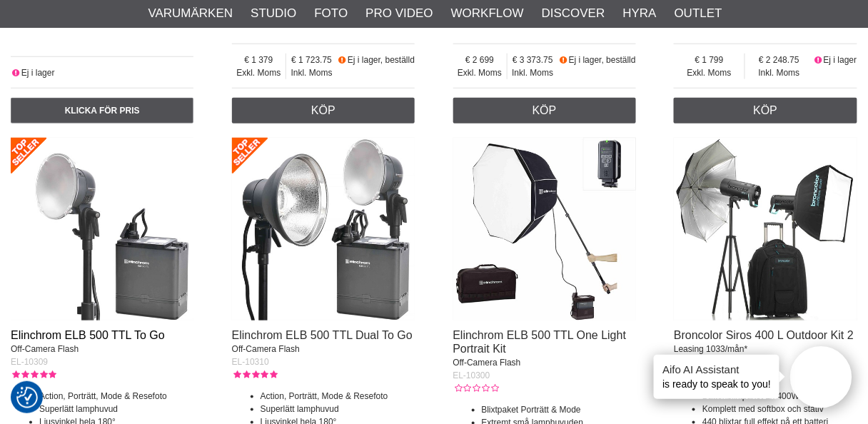 This screenshot has height=424, width=868. What do you see at coordinates (259, 60) in the screenshot?
I see `span: 1 379` at bounding box center [259, 60].